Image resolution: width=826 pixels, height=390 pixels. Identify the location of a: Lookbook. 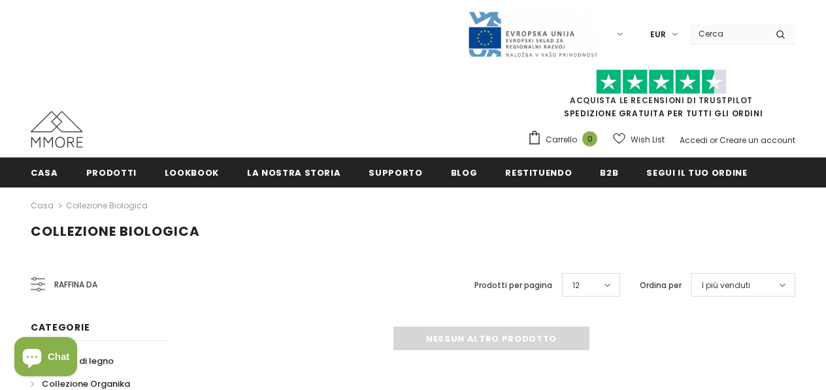
(192, 172).